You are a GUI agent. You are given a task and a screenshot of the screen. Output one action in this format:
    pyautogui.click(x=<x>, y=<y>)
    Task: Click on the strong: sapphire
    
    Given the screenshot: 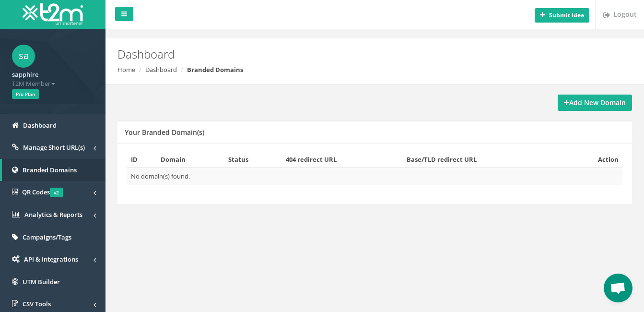 What is the action you would take?
    pyautogui.click(x=25, y=74)
    